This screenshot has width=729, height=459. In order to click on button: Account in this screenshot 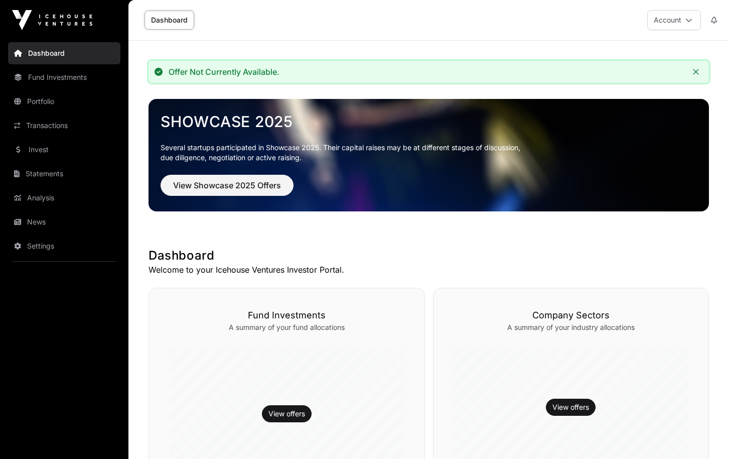, I will do `click(674, 20)`.